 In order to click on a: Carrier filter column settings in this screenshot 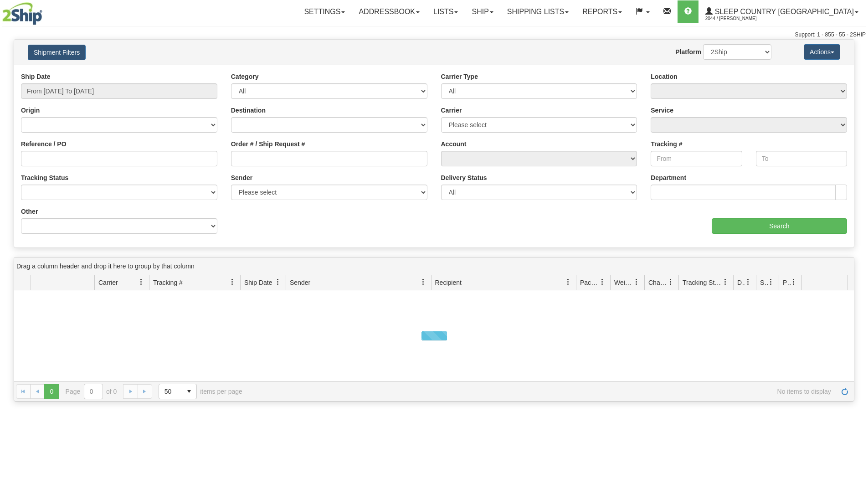, I will do `click(141, 282)`.